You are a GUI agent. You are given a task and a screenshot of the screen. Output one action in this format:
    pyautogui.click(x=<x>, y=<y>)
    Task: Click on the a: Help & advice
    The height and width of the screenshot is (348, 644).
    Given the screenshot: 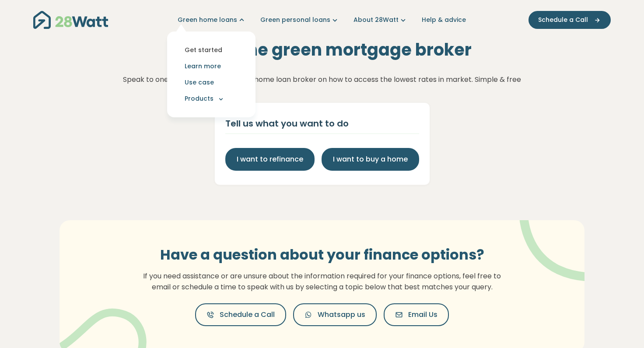 What is the action you would take?
    pyautogui.click(x=444, y=20)
    